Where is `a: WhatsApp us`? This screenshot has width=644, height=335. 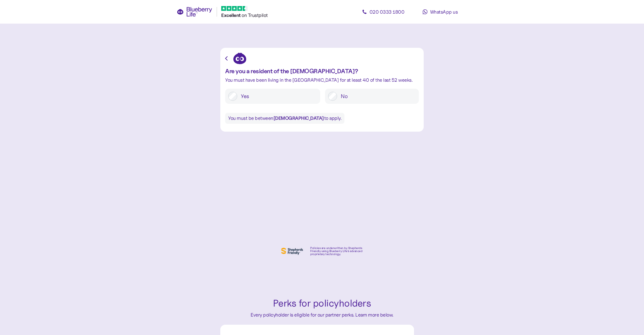
a: WhatsApp us is located at coordinates (440, 11).